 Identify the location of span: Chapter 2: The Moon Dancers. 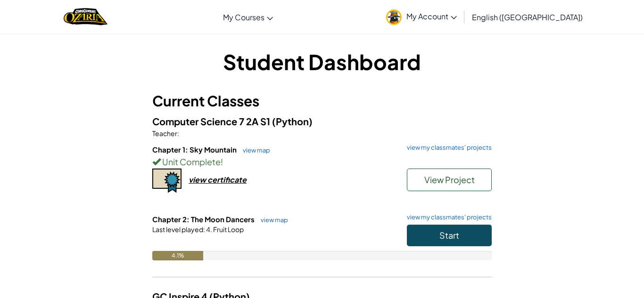
(204, 219).